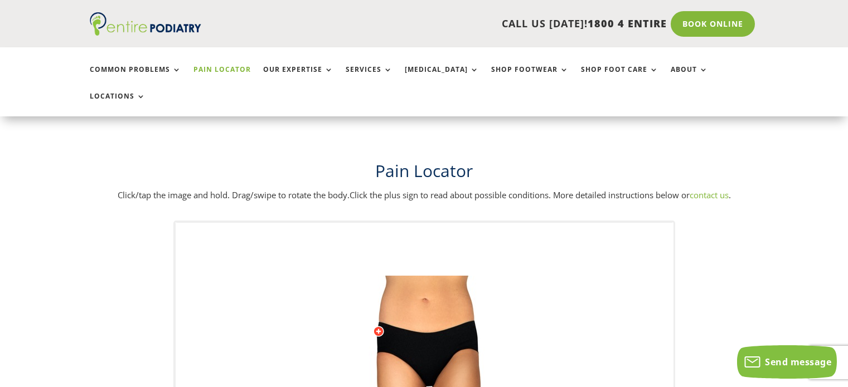 Image resolution: width=848 pixels, height=387 pixels. What do you see at coordinates (619, 77) in the screenshot?
I see `a: Shop Foot Care` at bounding box center [619, 77].